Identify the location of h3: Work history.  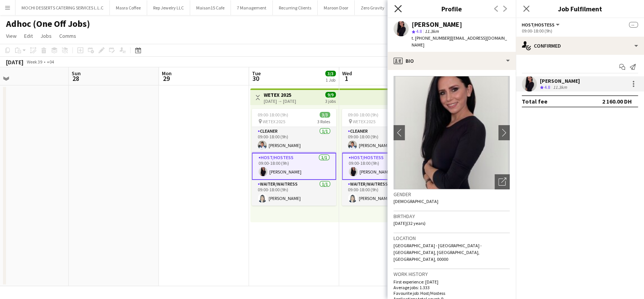
(451, 274).